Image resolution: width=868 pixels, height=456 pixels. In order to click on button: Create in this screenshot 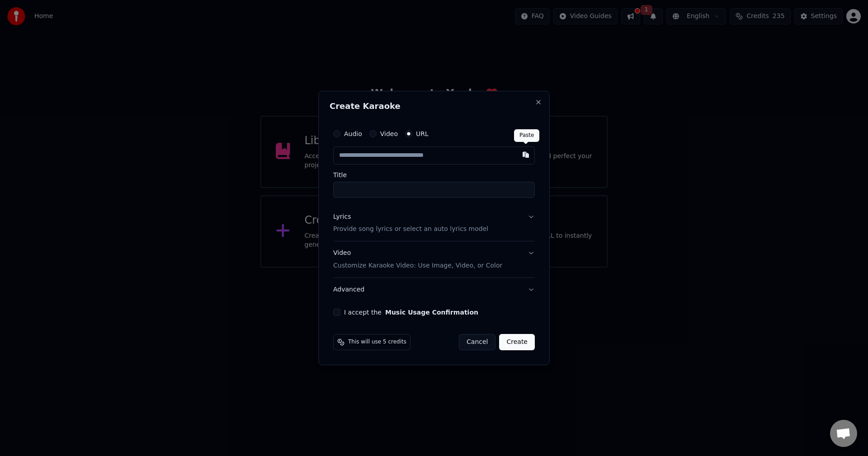, I will do `click(517, 342)`.